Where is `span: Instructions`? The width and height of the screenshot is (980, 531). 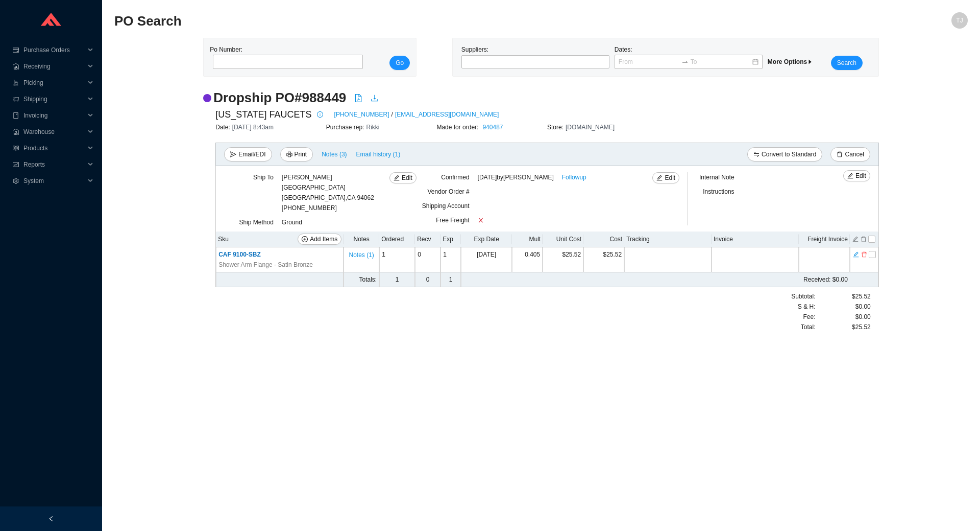 span: Instructions is located at coordinates (718, 191).